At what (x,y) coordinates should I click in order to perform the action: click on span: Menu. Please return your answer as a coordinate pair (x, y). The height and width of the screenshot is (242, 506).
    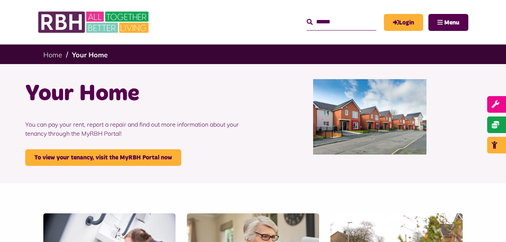
    Looking at the image, I should click on (452, 23).